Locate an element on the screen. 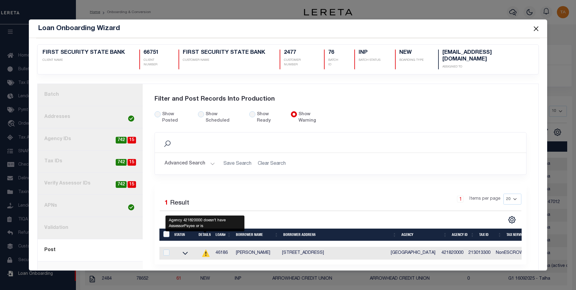 Image resolution: width=576 pixels, height=290 pixels. p: CUSTOMER NAME is located at coordinates (224, 60).